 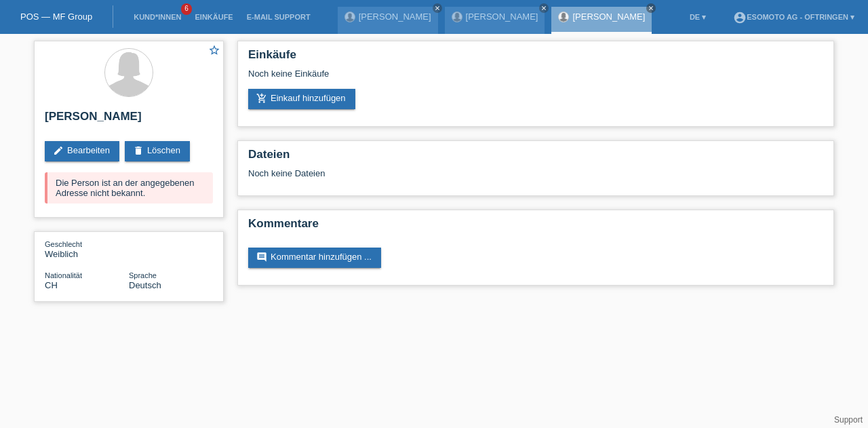 What do you see at coordinates (145, 285) in the screenshot?
I see `span: Deutsch` at bounding box center [145, 285].